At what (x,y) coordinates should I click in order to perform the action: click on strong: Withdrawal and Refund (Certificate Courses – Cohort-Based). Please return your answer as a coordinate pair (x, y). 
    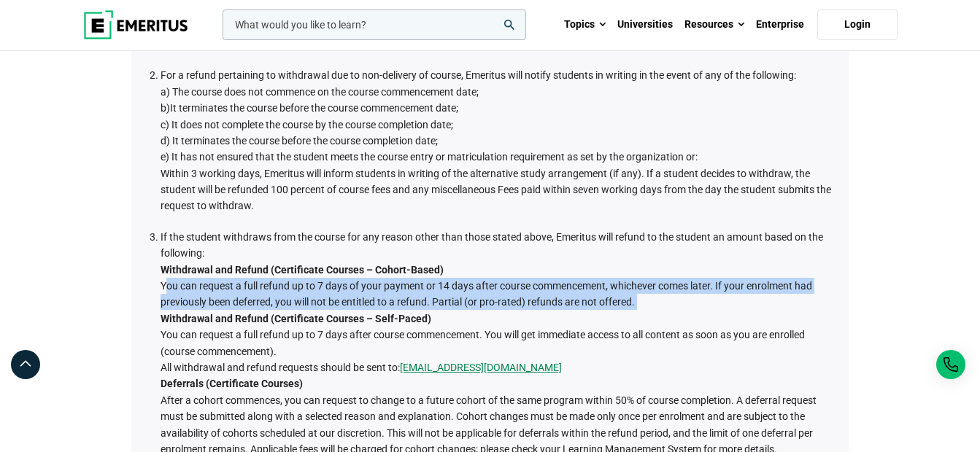
    Looking at the image, I should click on (302, 270).